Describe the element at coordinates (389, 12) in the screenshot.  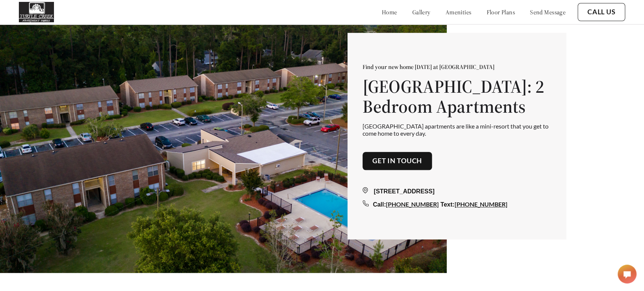
I see `a: home` at that location.